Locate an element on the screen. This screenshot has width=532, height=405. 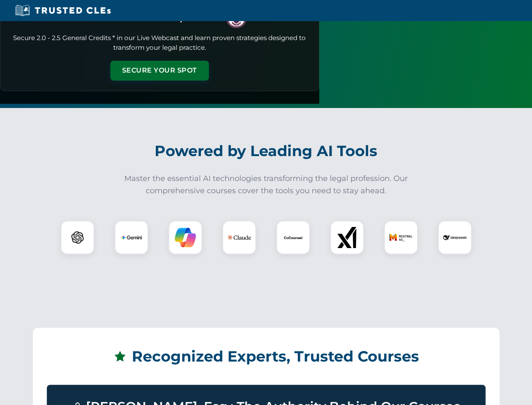
img: Mistral AI Logo is located at coordinates (401, 238).